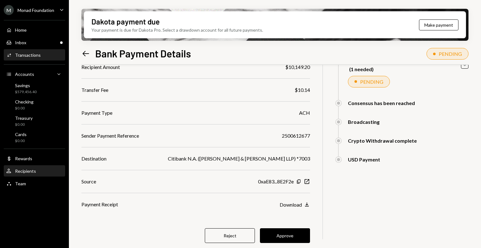  Describe the element at coordinates (24, 118) in the screenshot. I see `div: Treasury` at that location.